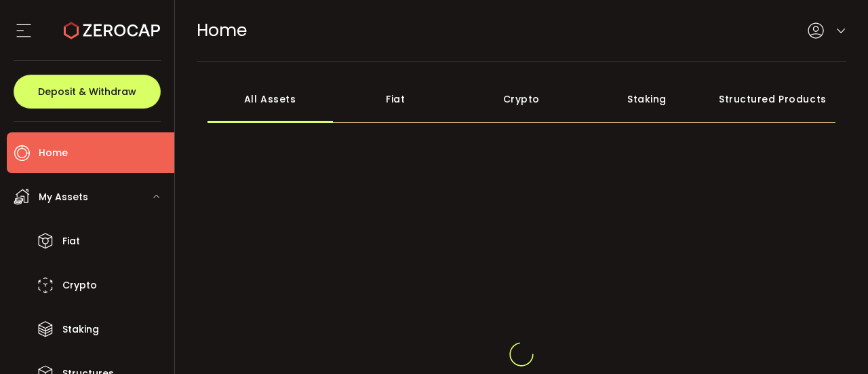 This screenshot has width=868, height=374. What do you see at coordinates (395, 100) in the screenshot?
I see `div: Fiat` at bounding box center [395, 100].